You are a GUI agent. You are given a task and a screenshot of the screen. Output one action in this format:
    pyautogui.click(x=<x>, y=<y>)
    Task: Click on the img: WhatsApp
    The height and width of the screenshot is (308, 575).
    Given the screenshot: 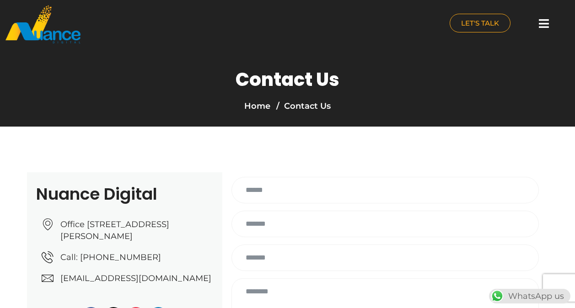 What is the action you would take?
    pyautogui.click(x=497, y=297)
    